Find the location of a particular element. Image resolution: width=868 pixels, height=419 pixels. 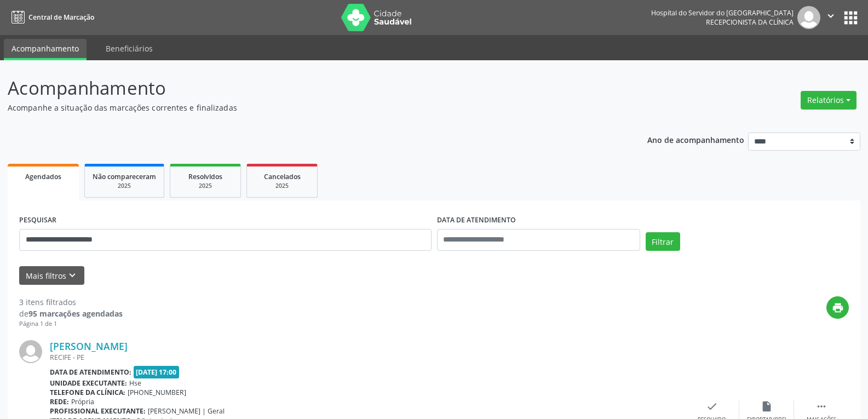

button: apps is located at coordinates (850, 18).